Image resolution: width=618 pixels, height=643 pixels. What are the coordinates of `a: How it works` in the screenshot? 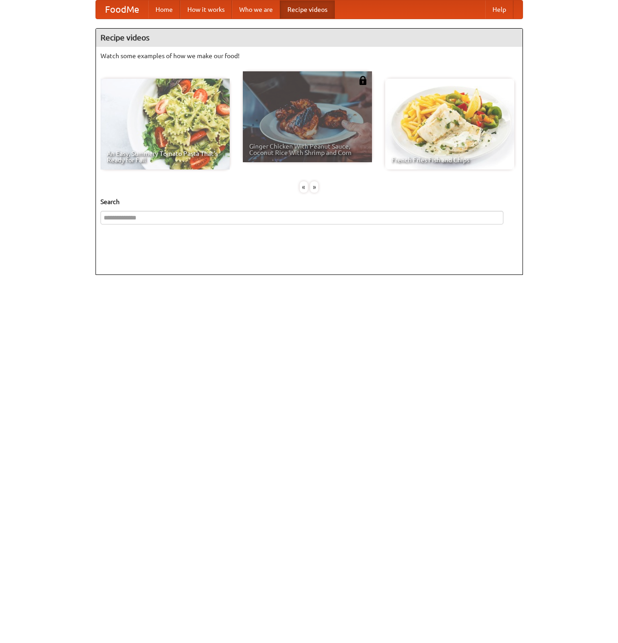 It's located at (206, 10).